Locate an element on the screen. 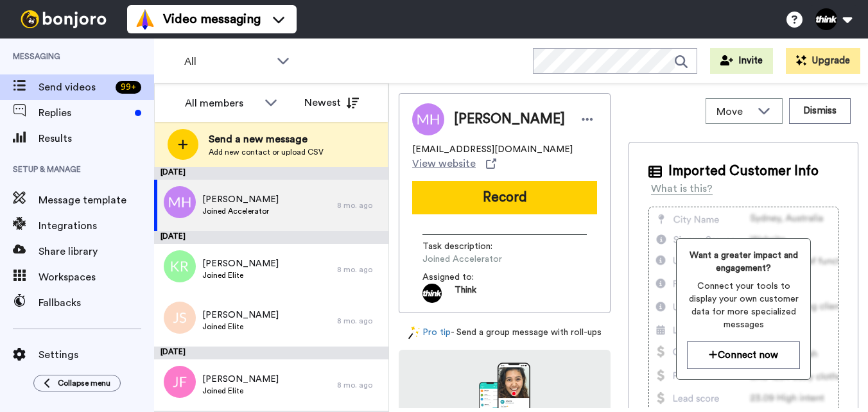 Image resolution: width=868 pixels, height=412 pixels. span: Want a greater impact and engagement? is located at coordinates (743, 262).